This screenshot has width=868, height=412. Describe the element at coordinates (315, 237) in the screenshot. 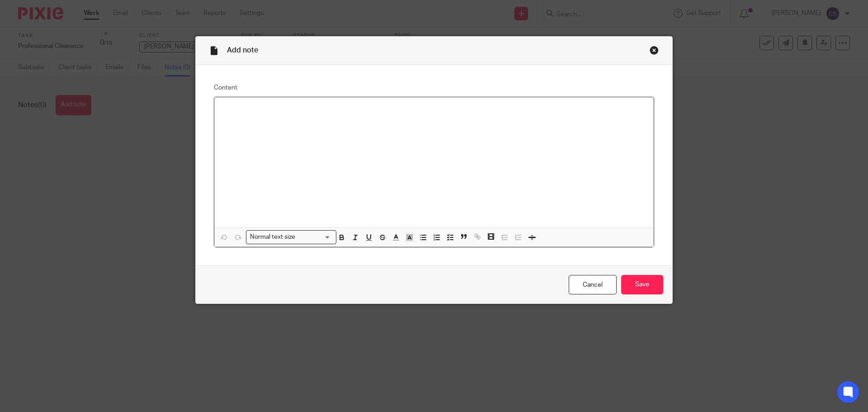

I see `input: Search for option` at that location.